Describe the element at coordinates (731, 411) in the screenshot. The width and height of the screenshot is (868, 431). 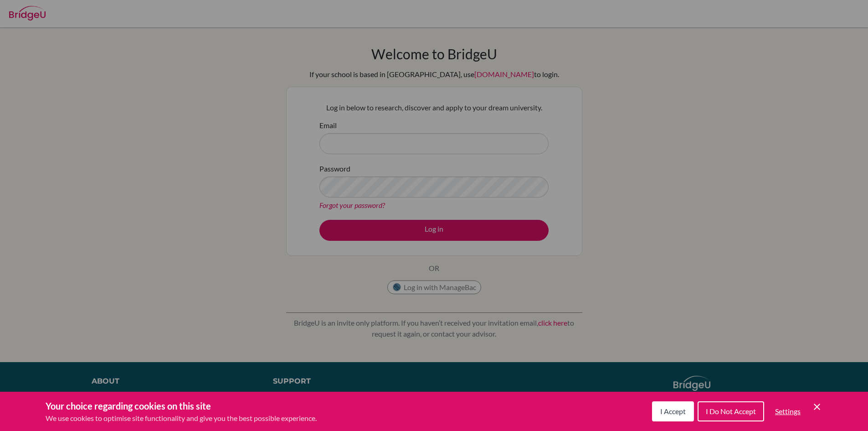
I see `span: I Do Not Accept` at that location.